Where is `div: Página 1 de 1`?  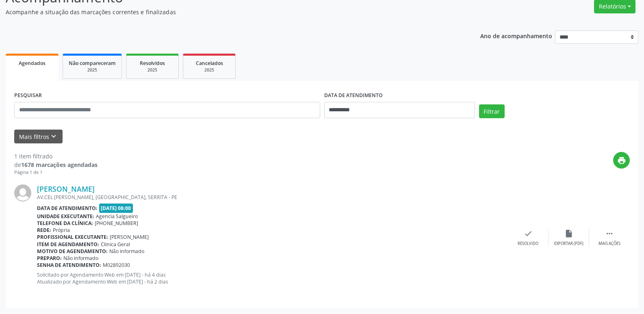
div: Página 1 de 1 is located at coordinates (56, 172).